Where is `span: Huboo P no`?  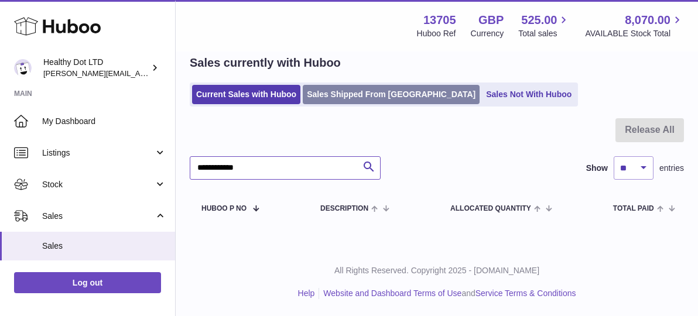 span: Huboo P no is located at coordinates (224, 208).